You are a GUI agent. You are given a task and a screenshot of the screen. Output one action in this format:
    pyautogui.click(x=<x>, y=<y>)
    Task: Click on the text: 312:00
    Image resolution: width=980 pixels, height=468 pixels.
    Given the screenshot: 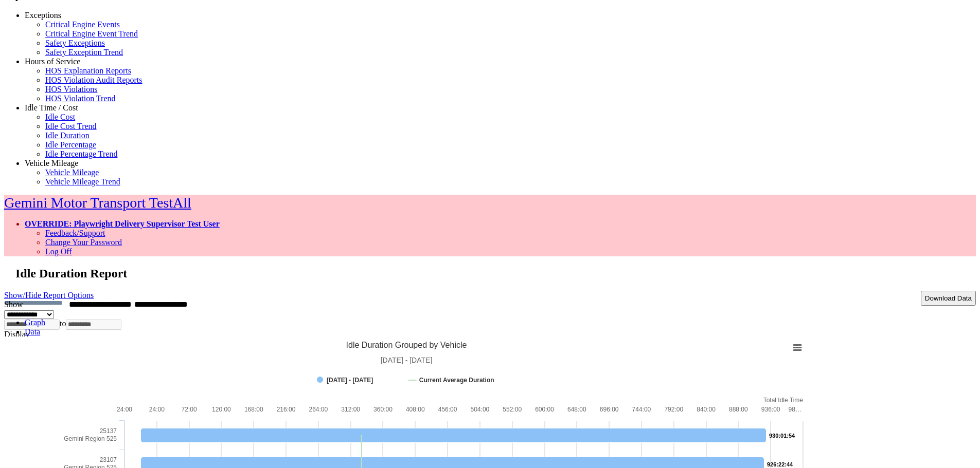 What is the action you would take?
    pyautogui.click(x=350, y=410)
    